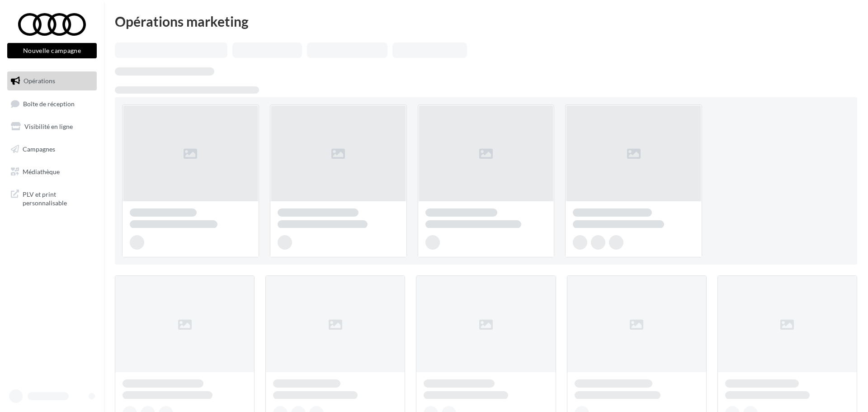 The image size is (868, 412). What do you see at coordinates (52, 50) in the screenshot?
I see `button: Nouvelle campagne` at bounding box center [52, 50].